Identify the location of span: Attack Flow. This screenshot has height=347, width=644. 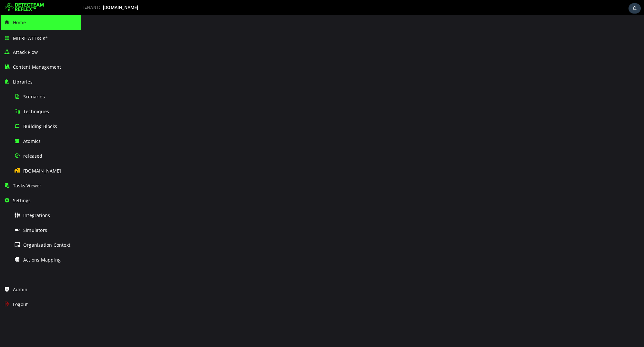
(25, 52).